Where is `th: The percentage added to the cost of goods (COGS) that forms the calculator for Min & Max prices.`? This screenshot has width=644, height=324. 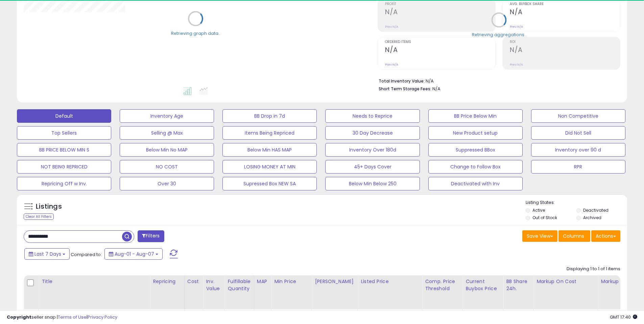
th: The percentage added to the cost of goods (COGS) that forms the calculator for Min & Max prices. is located at coordinates (566, 292).